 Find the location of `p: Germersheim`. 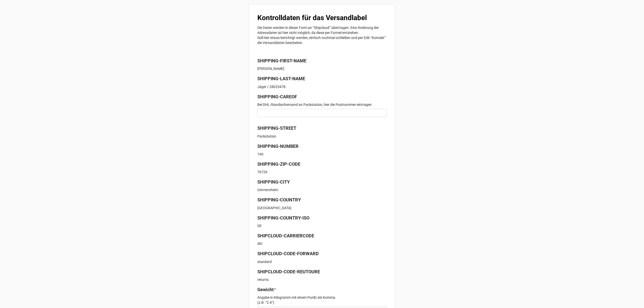

p: Germersheim is located at coordinates (322, 190).